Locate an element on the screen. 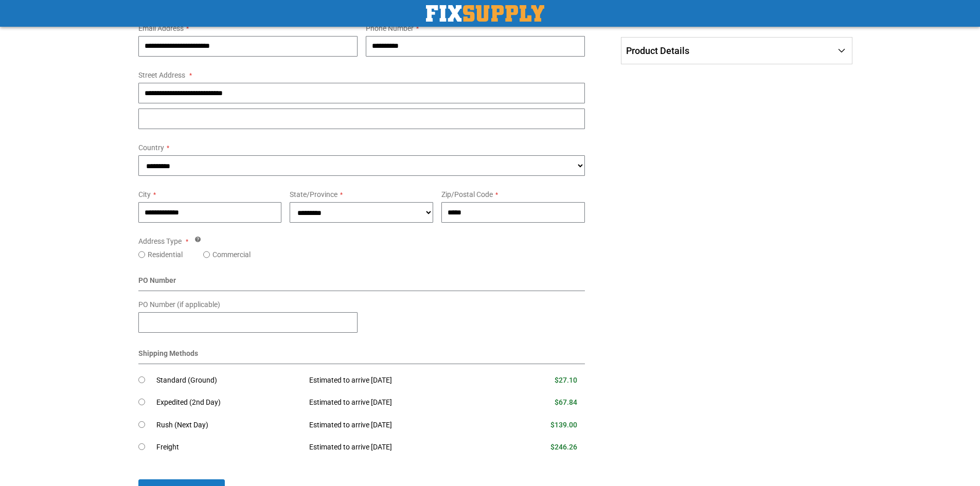 This screenshot has height=486, width=980. a: store logo is located at coordinates (485, 13).